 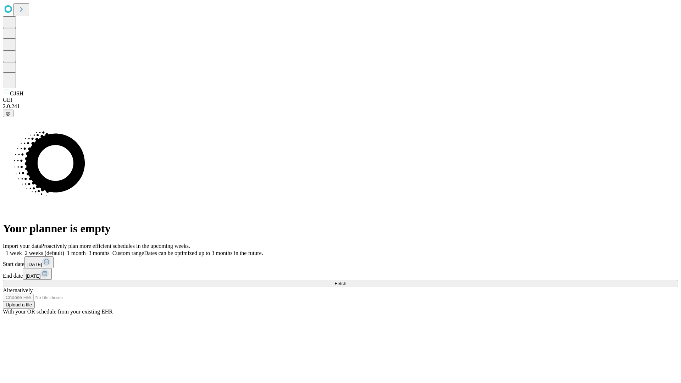 What do you see at coordinates (203, 253) in the screenshot?
I see `span: Dates can be optimized up to 3 months in the future.` at bounding box center [203, 253].